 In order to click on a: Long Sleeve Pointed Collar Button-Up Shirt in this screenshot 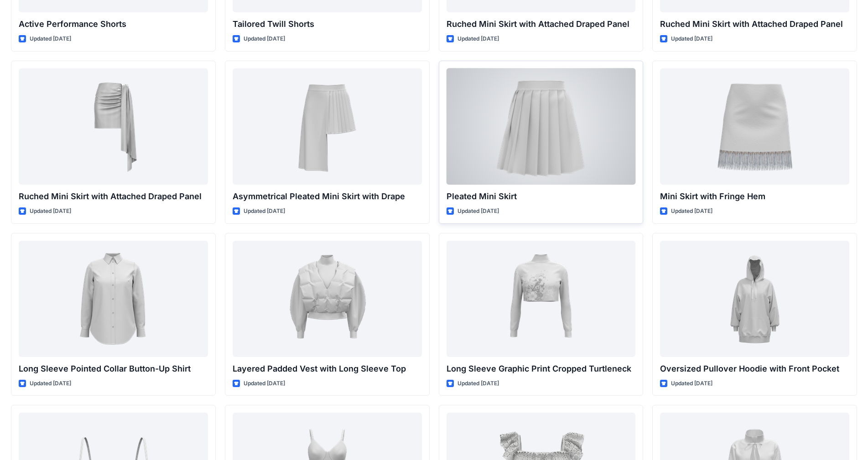, I will do `click(113, 299)`.